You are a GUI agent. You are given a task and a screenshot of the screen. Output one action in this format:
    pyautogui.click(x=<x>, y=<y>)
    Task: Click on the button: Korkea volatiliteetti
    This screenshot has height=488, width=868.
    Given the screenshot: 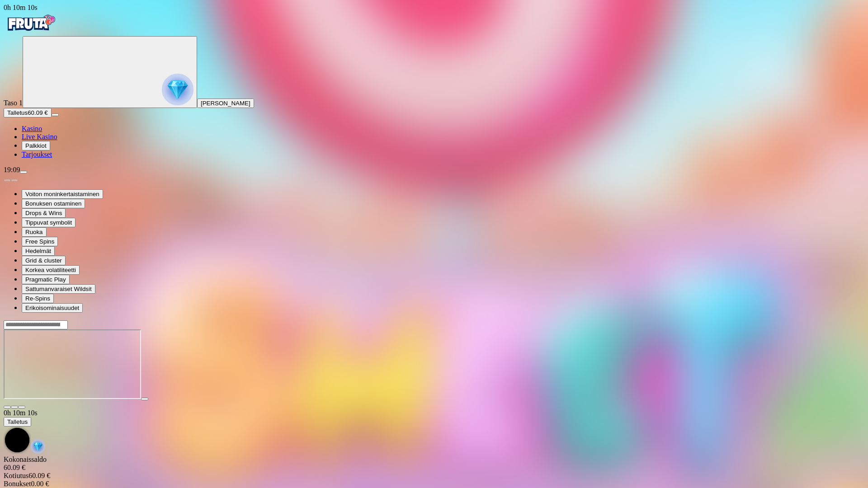 What is the action you would take?
    pyautogui.click(x=51, y=270)
    